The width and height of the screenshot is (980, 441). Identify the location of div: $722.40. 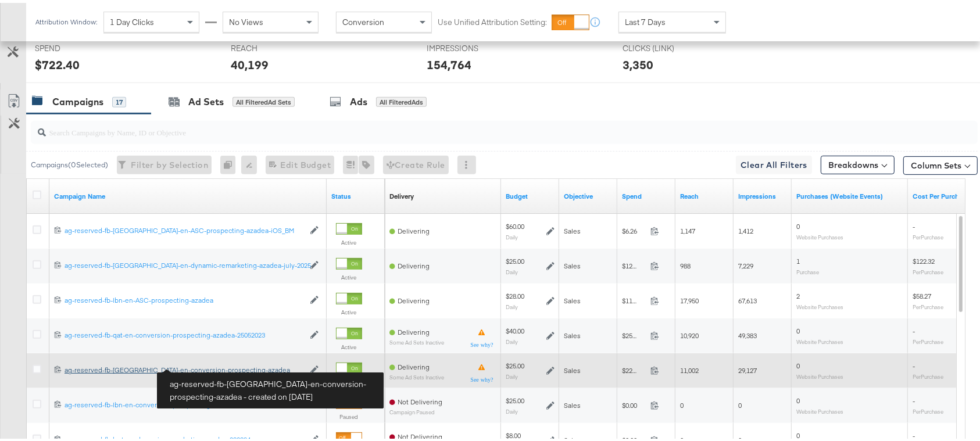
(57, 62).